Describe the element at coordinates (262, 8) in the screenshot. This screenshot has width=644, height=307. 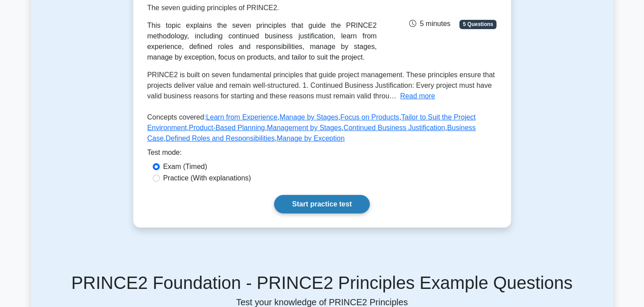
I see `p: The seven guiding principles of PRINCE2.` at that location.